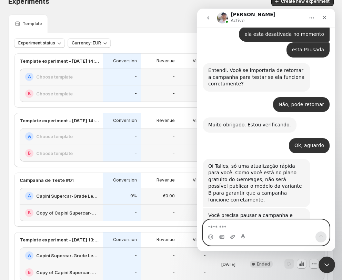 The image size is (342, 280). I want to click on span: Experiment status, so click(37, 43).